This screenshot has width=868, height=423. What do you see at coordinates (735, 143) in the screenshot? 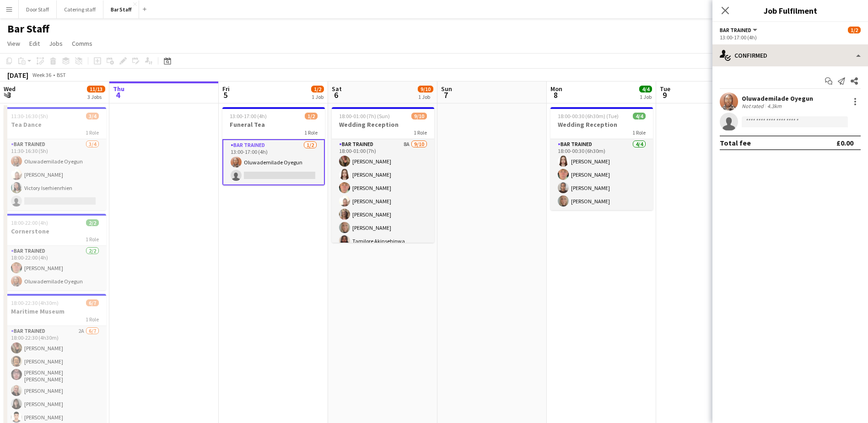
I see `div: Total fee` at bounding box center [735, 143].